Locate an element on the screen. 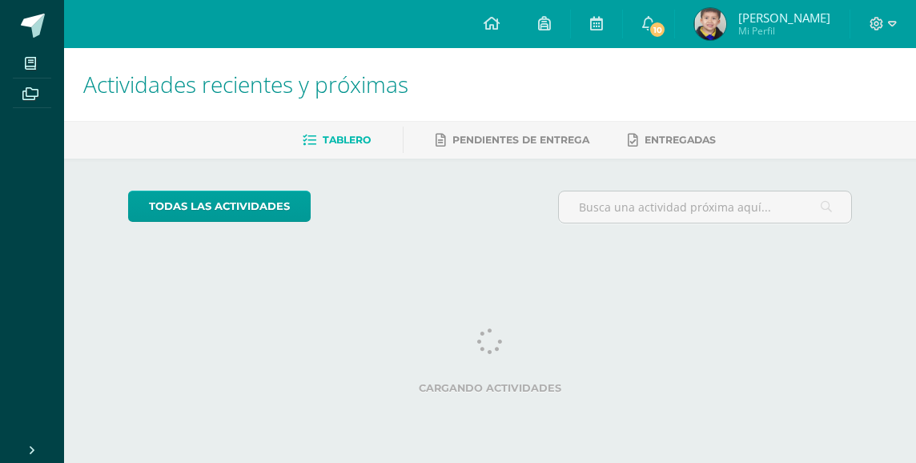 The image size is (916, 463). span: Pendientes de entrega is located at coordinates (520, 139).